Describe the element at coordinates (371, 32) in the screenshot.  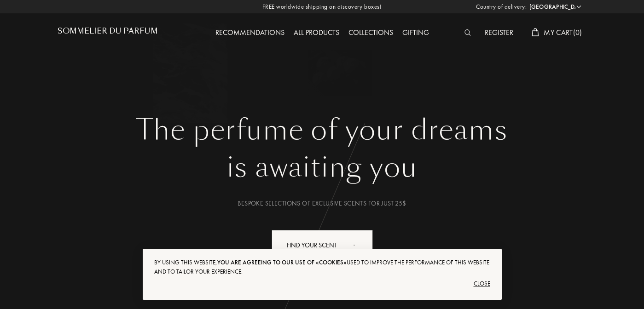
I see `a: Collections` at that location.